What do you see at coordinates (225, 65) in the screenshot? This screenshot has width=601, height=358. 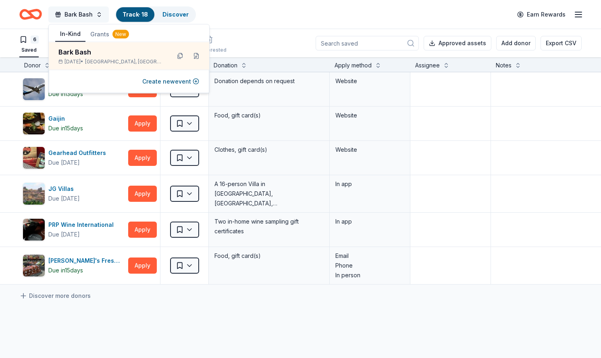 I see `div: Donation` at bounding box center [225, 65].